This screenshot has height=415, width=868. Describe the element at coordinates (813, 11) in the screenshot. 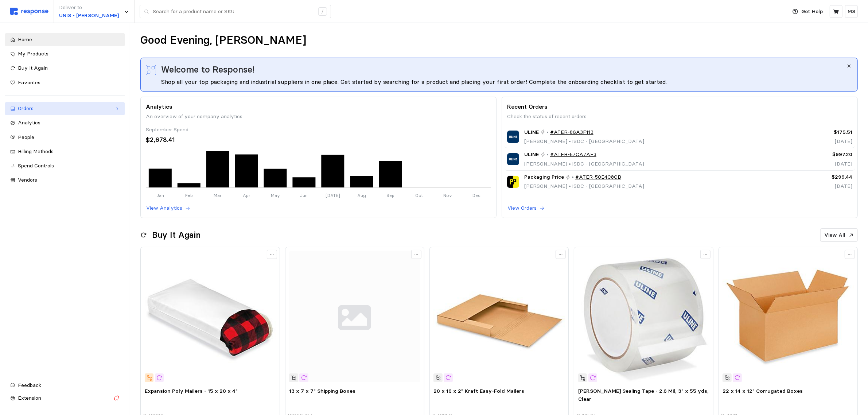

I see `p: Get Help` at that location.